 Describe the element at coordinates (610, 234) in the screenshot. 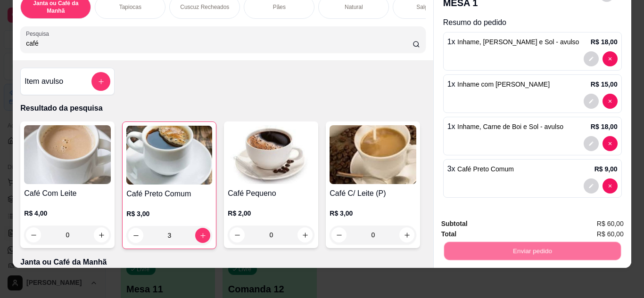

I see `span: R$ 60,00` at that location.